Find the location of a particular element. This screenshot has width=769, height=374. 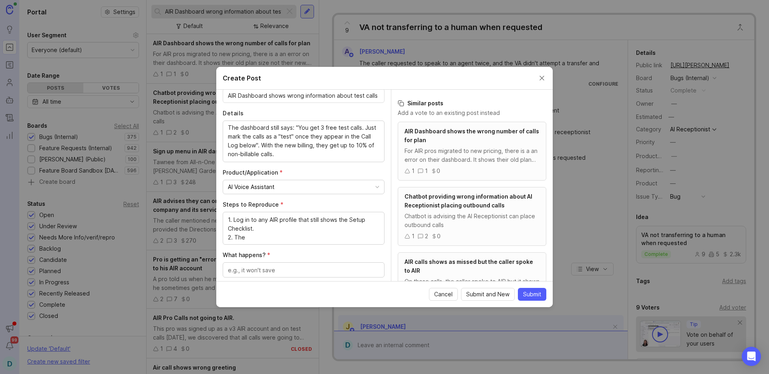

a: AIR Dashboard shows the wrong number of calls for planFor AIR pros migrated to new pricing, there... is located at coordinates (472, 151).